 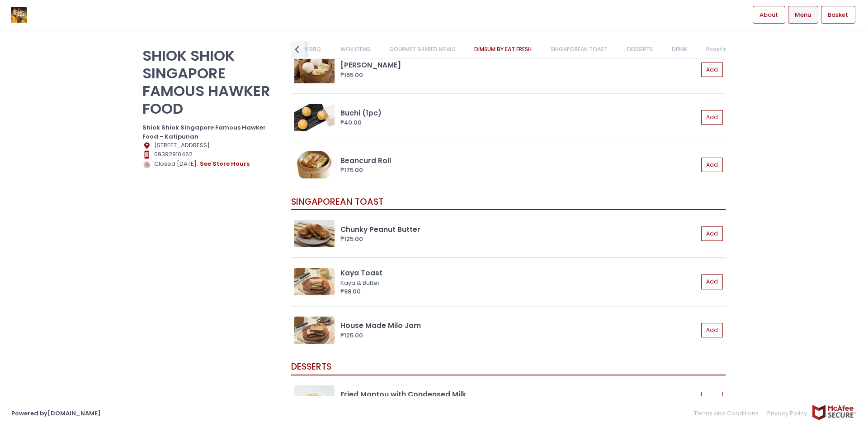 I want to click on span: Basket, so click(x=838, y=15).